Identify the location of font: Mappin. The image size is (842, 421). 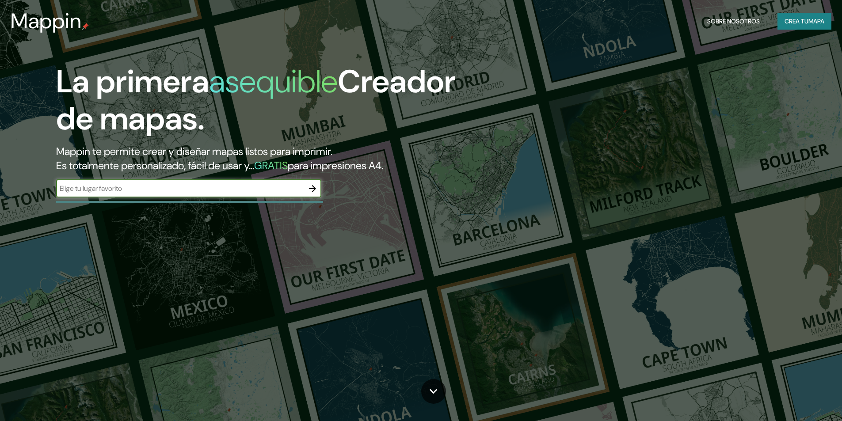
(46, 21).